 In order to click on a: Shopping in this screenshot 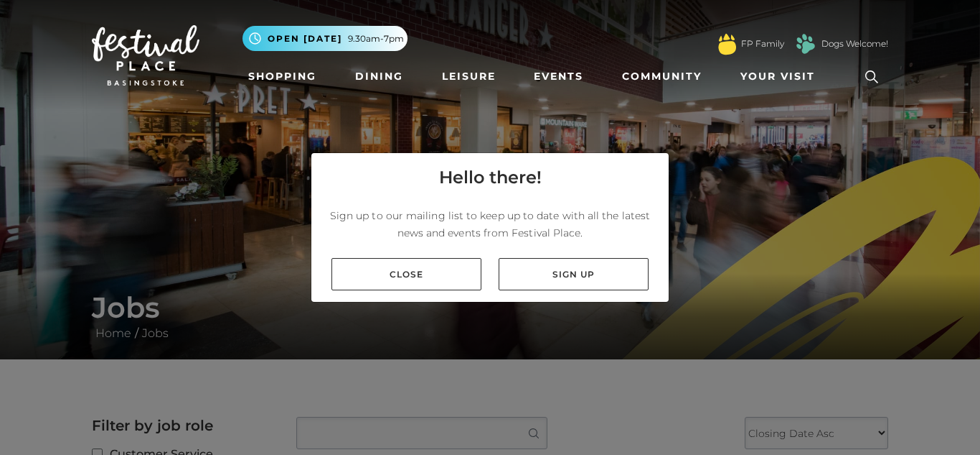, I will do `click(282, 76)`.